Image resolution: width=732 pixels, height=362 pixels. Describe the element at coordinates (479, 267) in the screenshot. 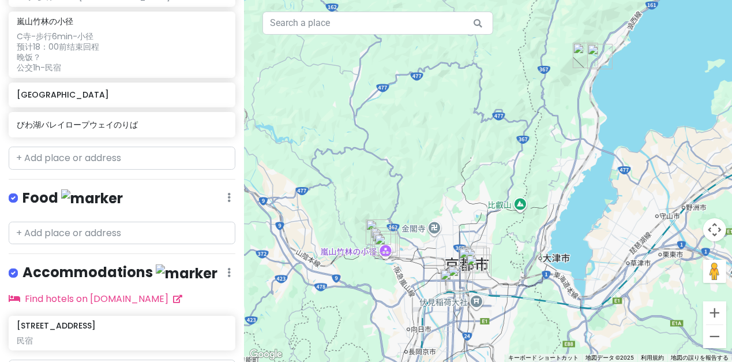

I see `div: 産寧坂 (三年坂)` at that location.